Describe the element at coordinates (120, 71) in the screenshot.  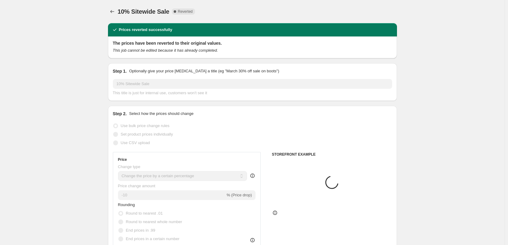
I see `h2: Step 1.` at that location.